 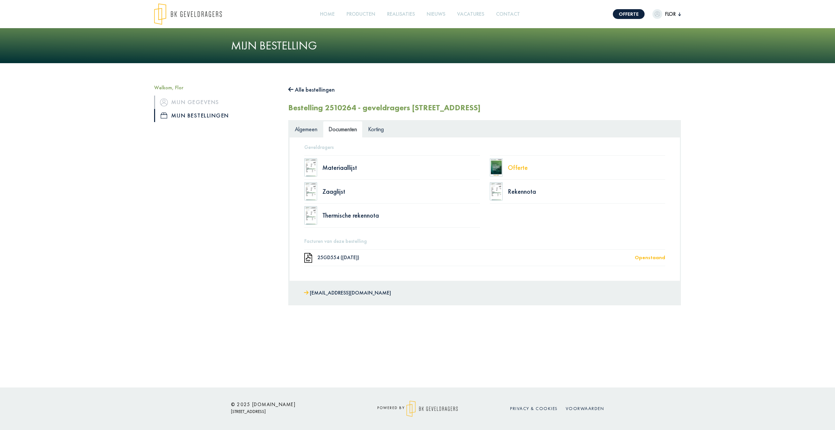 What do you see at coordinates (628, 14) in the screenshot?
I see `a: Offerte` at bounding box center [628, 14].